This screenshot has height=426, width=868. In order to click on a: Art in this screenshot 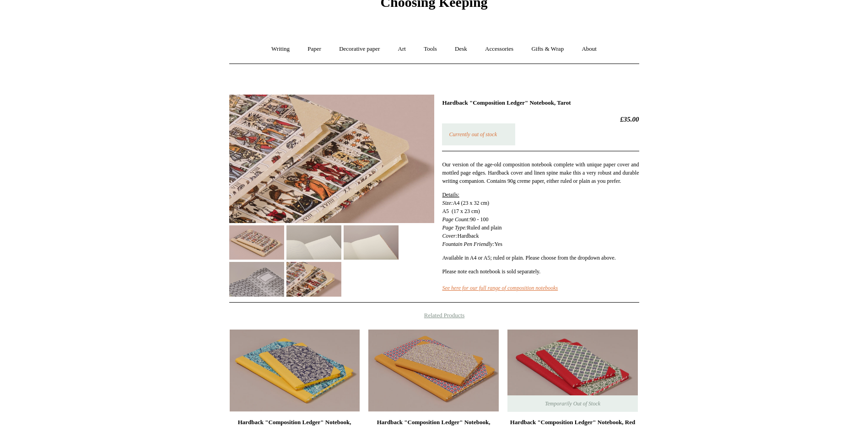, I will do `click(402, 49)`.